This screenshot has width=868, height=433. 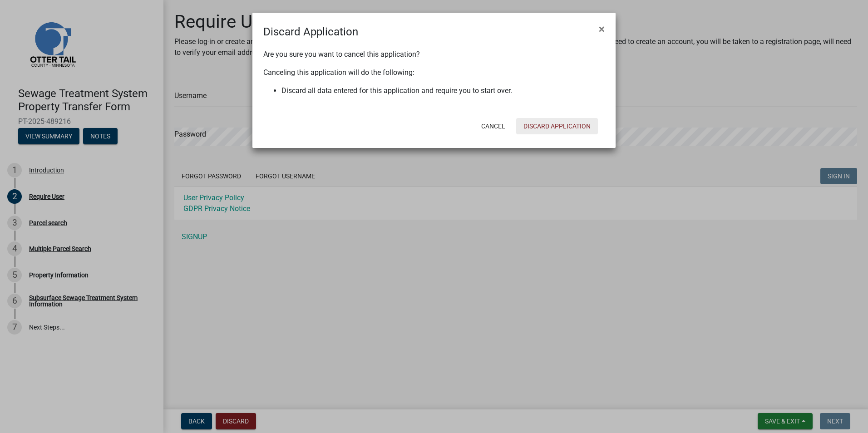 I want to click on li: Discard all data entered for this application and require you to start over., so click(x=443, y=91).